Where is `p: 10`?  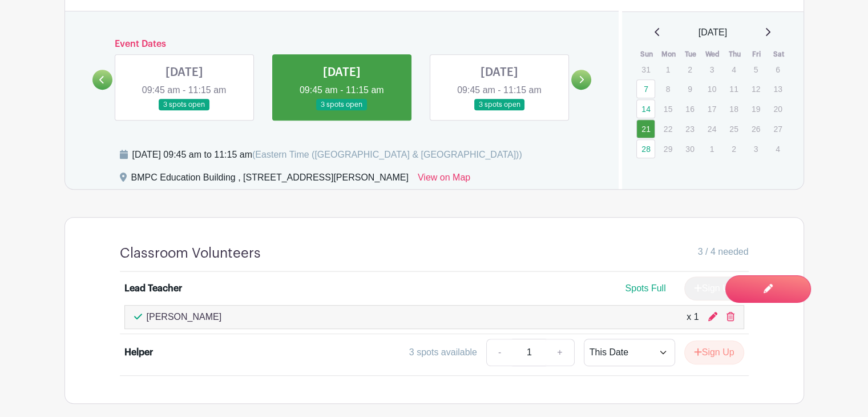 p: 10 is located at coordinates (712, 88).